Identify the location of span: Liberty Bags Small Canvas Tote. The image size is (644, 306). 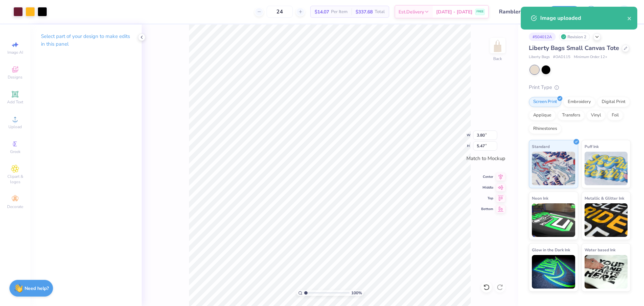
(574, 48).